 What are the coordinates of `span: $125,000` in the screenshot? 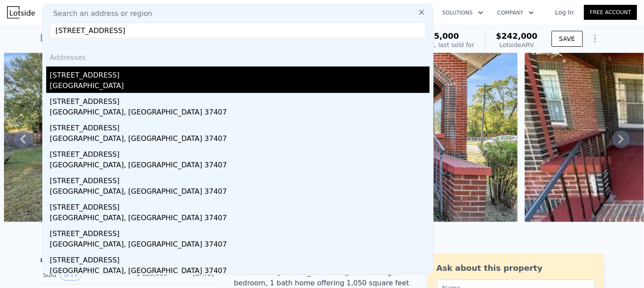 It's located at (438, 35).